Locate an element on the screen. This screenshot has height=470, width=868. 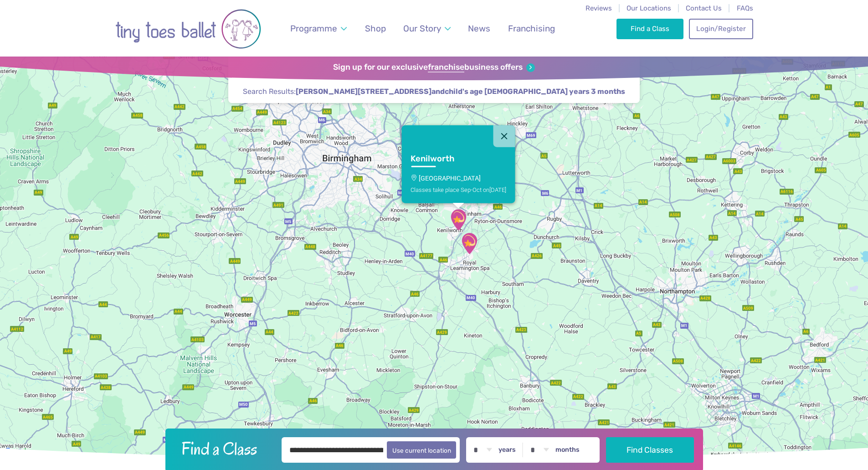
strong: and is located at coordinates (461, 91).